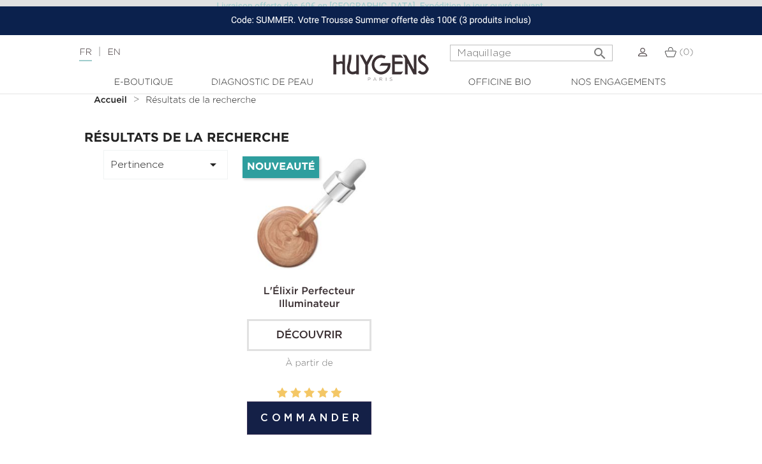  What do you see at coordinates (381, 138) in the screenshot?
I see `h2: Résultats de la recherche` at bounding box center [381, 138].